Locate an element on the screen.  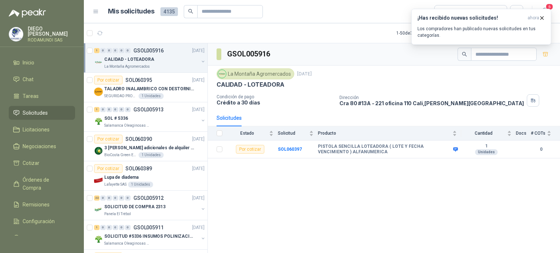
a: Cotizar is located at coordinates (42, 163).